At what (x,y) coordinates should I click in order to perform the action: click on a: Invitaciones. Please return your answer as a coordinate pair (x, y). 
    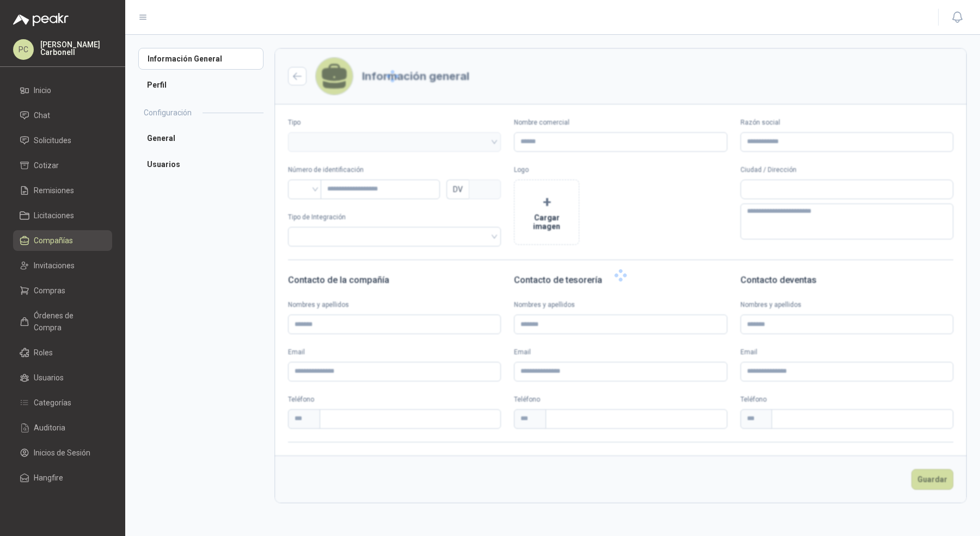
    Looking at the image, I should click on (63, 266).